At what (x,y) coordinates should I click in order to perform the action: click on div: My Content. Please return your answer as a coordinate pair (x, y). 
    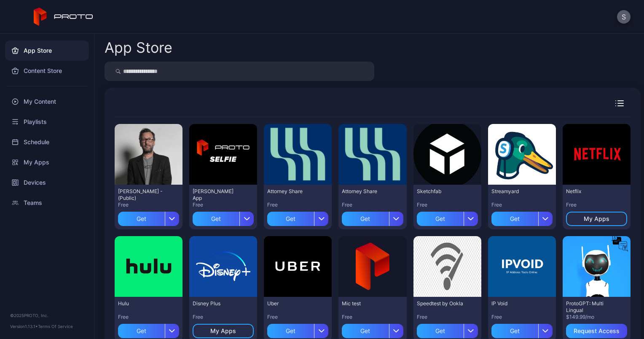
    Looking at the image, I should click on (47, 102).